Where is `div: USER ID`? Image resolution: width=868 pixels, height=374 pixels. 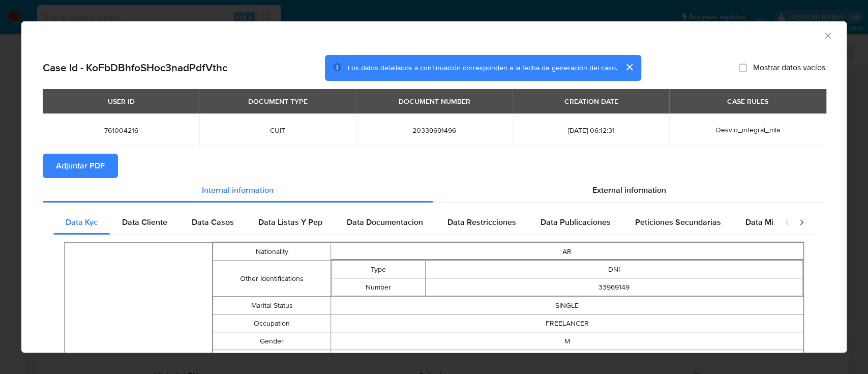
div: USER ID is located at coordinates (121, 101).